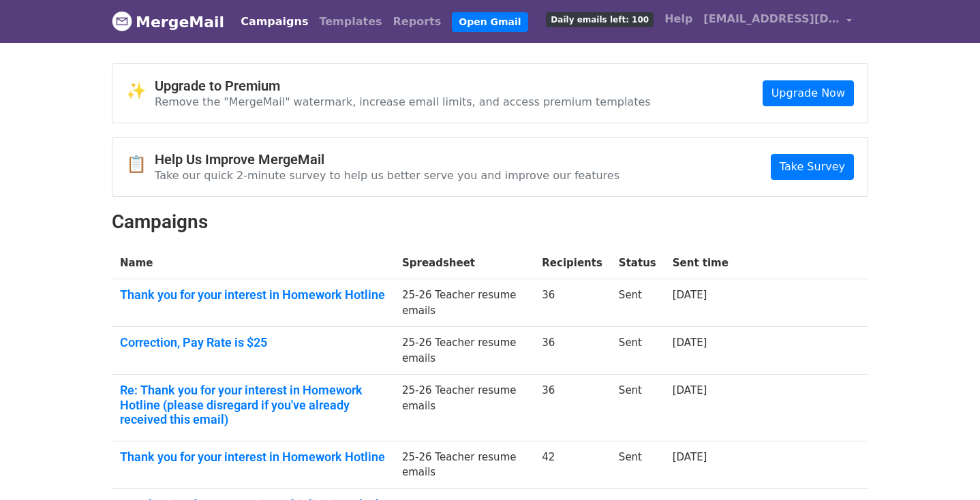 This screenshot has height=500, width=980. I want to click on a: Daily emails left: 100, so click(600, 19).